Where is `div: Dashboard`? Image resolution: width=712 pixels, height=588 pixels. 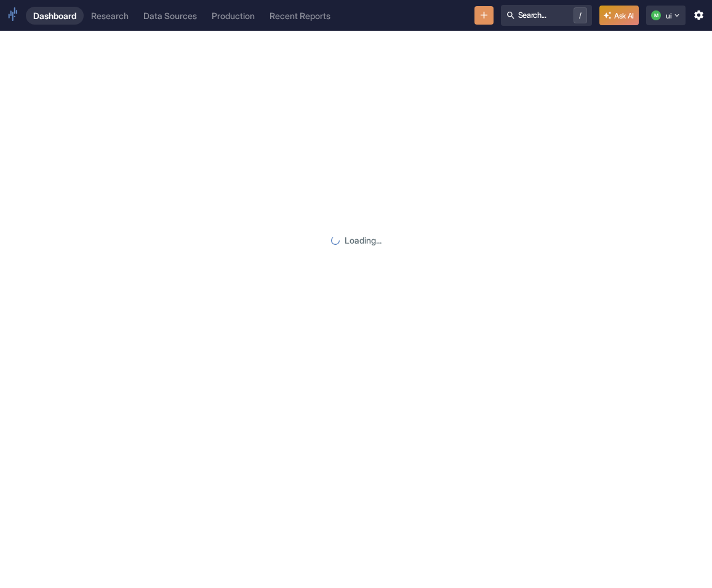 div: Dashboard is located at coordinates (55, 15).